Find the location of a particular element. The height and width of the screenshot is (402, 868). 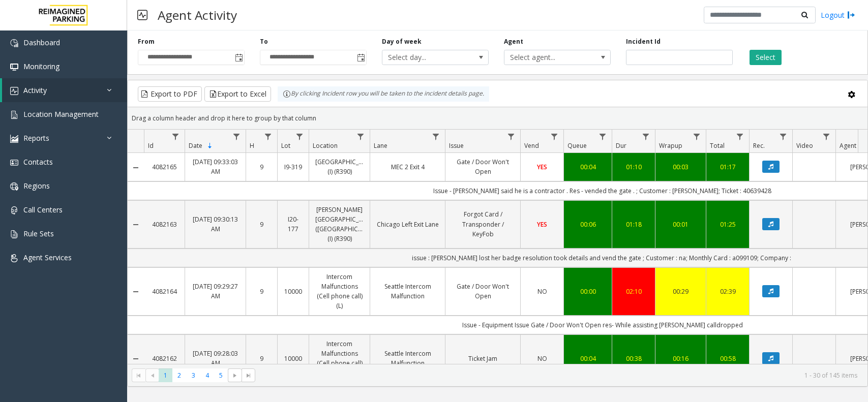

span: Dashboard is located at coordinates (42, 42).